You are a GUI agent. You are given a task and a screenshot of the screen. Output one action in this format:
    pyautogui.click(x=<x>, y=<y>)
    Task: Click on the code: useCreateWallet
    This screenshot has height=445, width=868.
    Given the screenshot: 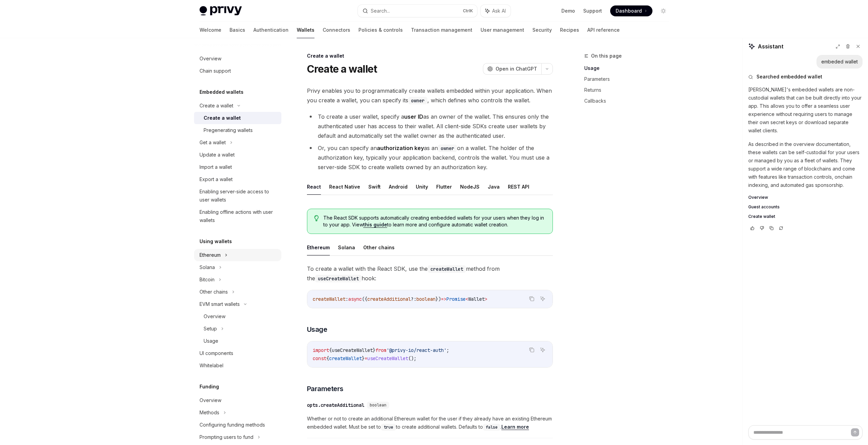 What is the action you would take?
    pyautogui.click(x=338, y=279)
    